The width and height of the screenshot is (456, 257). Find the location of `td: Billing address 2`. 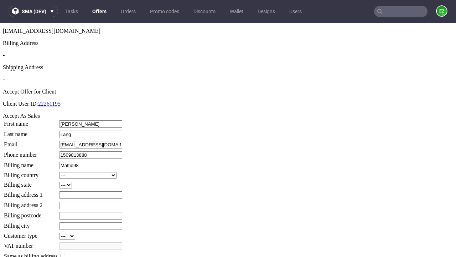

td: Billing address 2 is located at coordinates (31, 182).